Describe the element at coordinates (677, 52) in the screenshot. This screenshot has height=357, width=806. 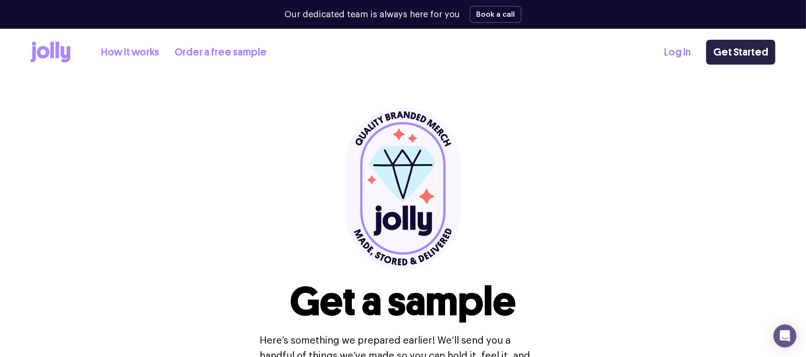
I see `a: Log In` at that location.